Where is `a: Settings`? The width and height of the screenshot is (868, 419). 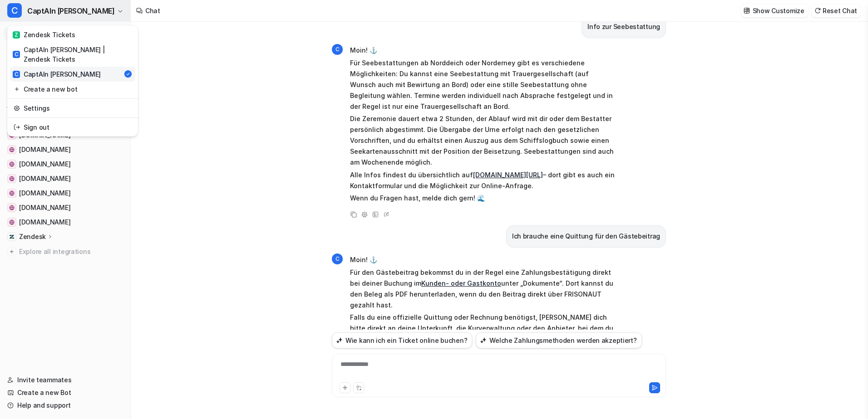
a: Settings is located at coordinates (72, 108).